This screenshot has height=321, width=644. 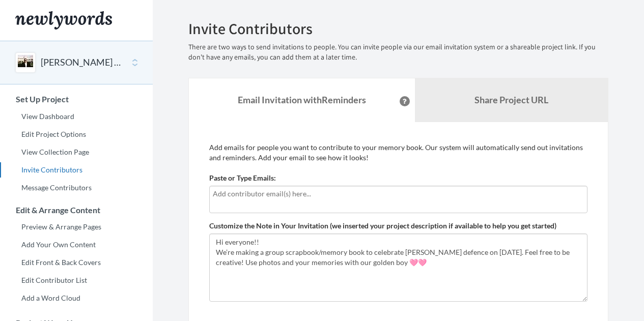 I want to click on img: Newlywords logo, so click(x=64, y=20).